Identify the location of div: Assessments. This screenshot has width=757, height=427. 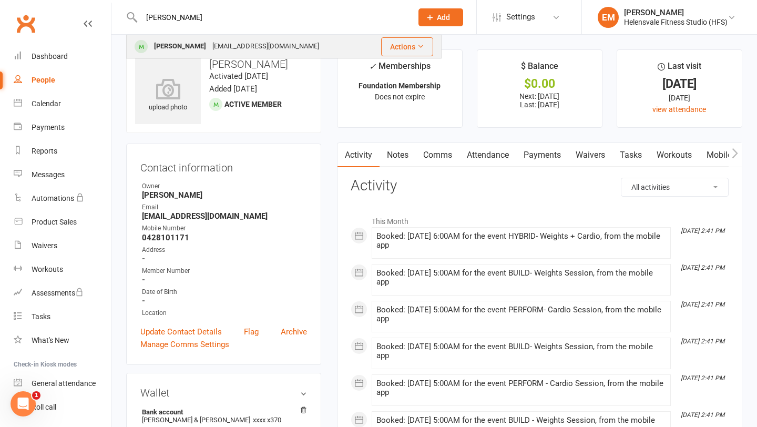
(57, 293).